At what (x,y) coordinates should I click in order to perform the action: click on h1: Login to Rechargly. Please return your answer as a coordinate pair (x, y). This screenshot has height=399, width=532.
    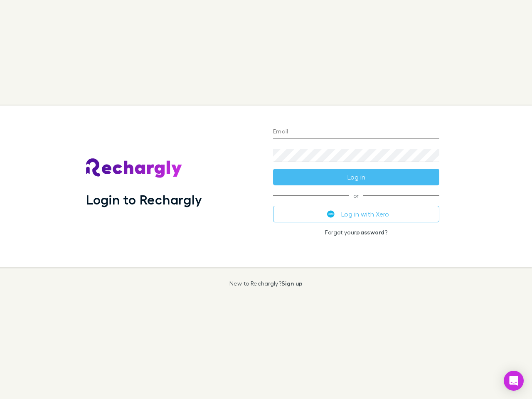
    Looking at the image, I should click on (144, 199).